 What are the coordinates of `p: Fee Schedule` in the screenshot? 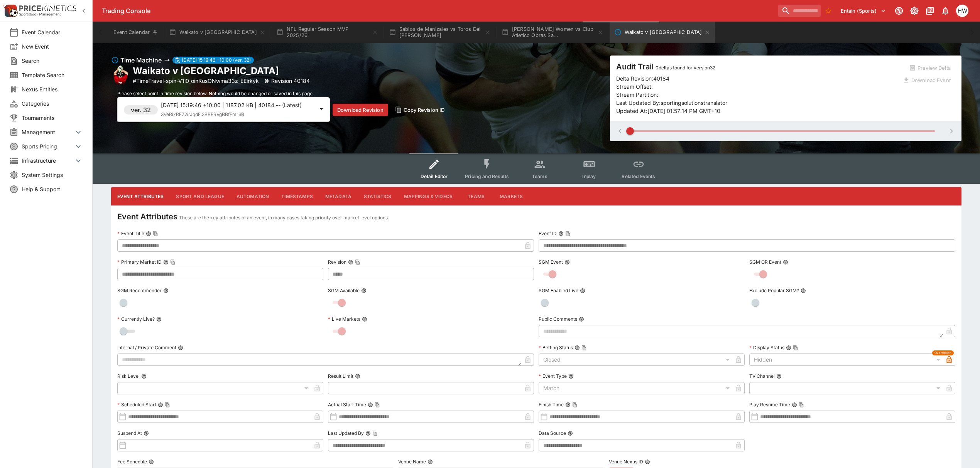 It's located at (132, 461).